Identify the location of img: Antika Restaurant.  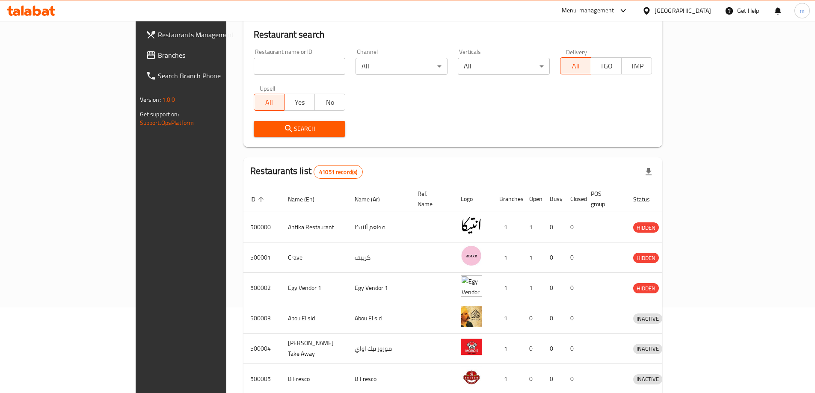
(472, 225).